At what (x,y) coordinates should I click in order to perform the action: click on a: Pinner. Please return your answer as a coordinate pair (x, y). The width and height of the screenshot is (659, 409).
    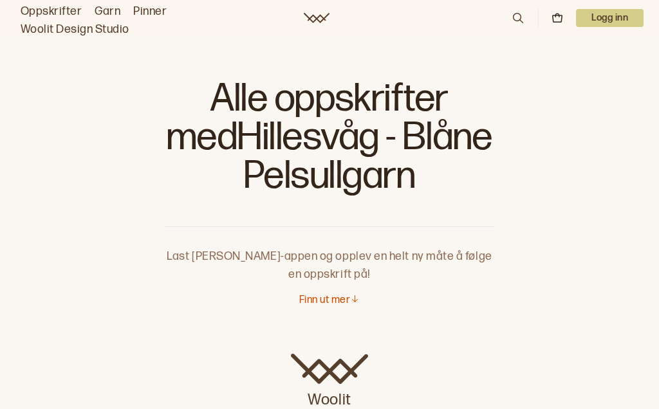
    Looking at the image, I should click on (150, 12).